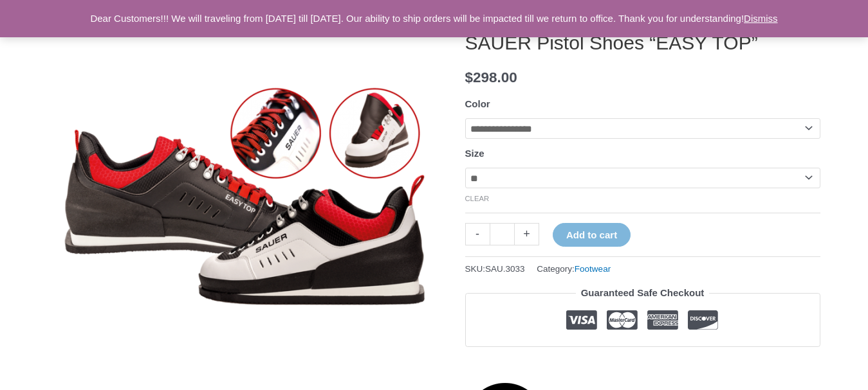 The height and width of the screenshot is (390, 868). Describe the element at coordinates (593, 269) in the screenshot. I see `a: Footwear` at that location.